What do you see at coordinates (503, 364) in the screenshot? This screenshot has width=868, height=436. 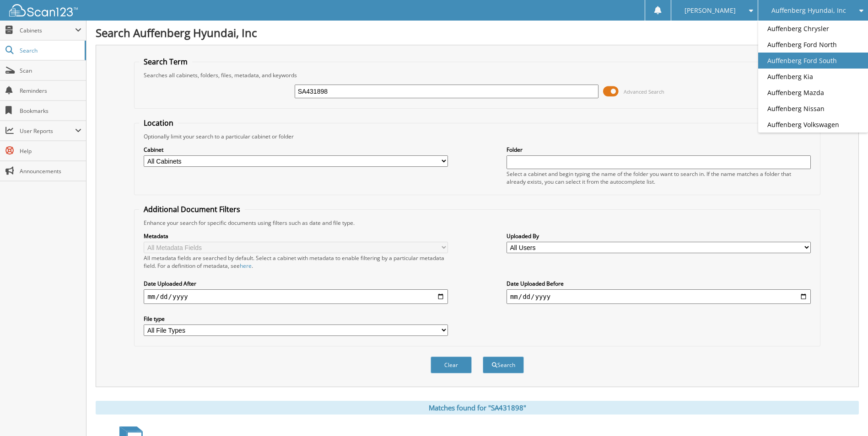 I see `button: Search` at bounding box center [503, 364].